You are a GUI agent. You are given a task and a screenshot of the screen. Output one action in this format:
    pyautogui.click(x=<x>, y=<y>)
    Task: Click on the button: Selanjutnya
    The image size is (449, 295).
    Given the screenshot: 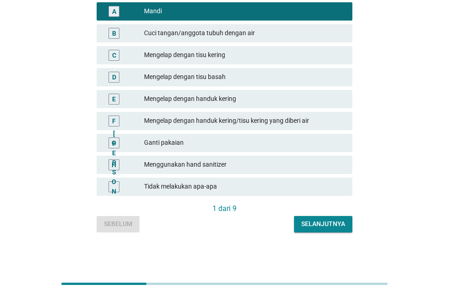 What is the action you would take?
    pyautogui.click(x=323, y=224)
    